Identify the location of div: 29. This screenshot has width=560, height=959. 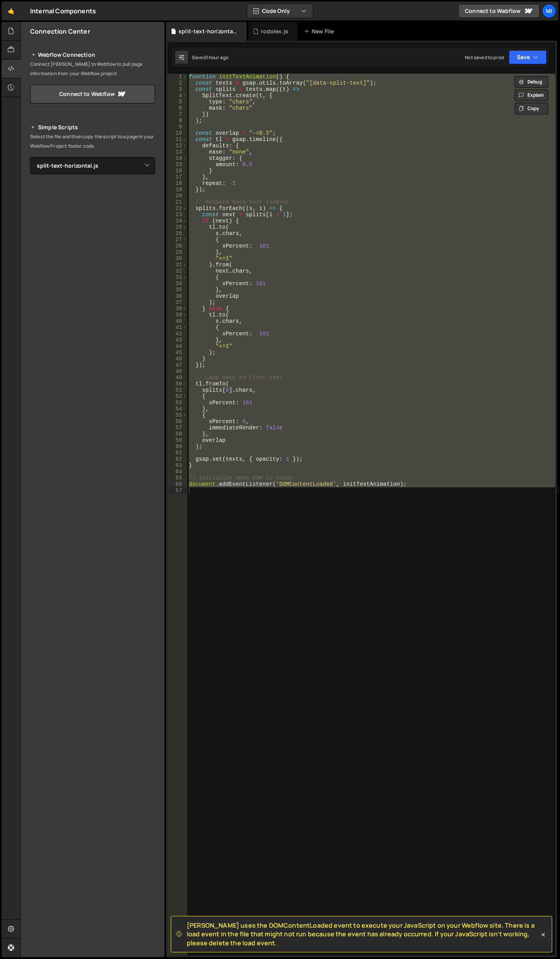
(178, 252).